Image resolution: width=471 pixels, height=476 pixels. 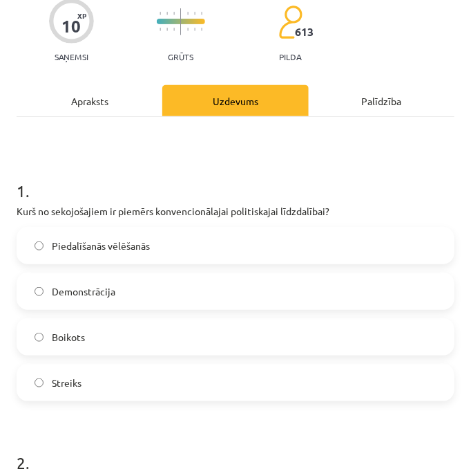 I want to click on p: pilda, so click(x=290, y=56).